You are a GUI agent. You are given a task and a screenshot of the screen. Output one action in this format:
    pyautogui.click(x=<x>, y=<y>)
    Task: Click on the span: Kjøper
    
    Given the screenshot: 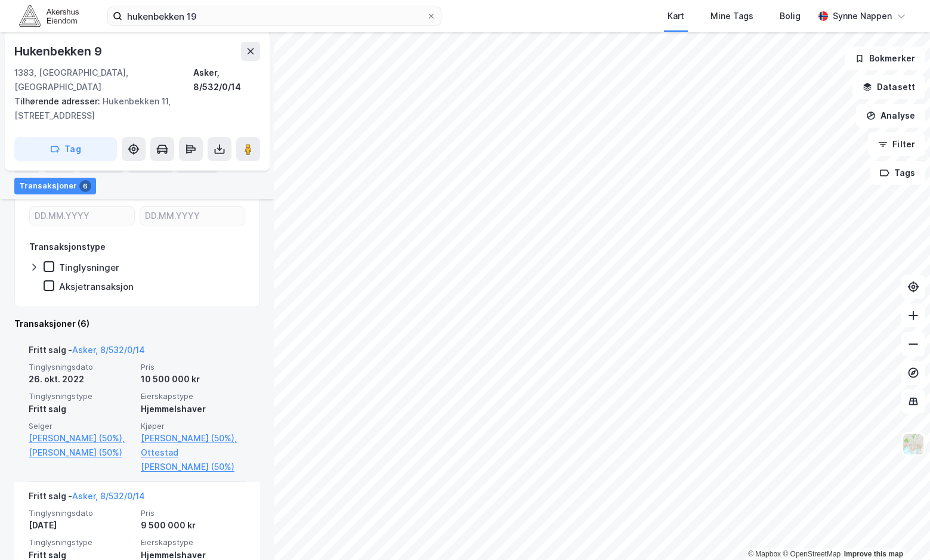 What is the action you would take?
    pyautogui.click(x=193, y=426)
    